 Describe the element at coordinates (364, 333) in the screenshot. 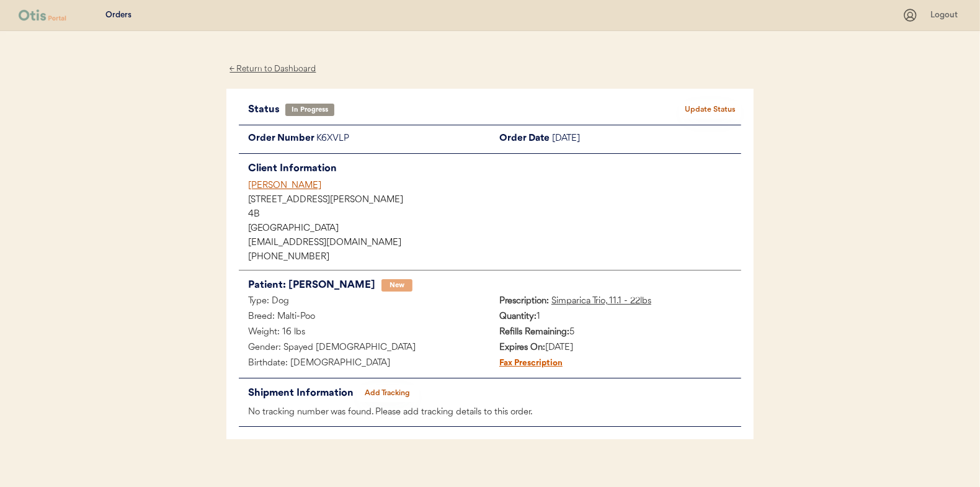

I see `div: Weight: 16 lbs` at that location.